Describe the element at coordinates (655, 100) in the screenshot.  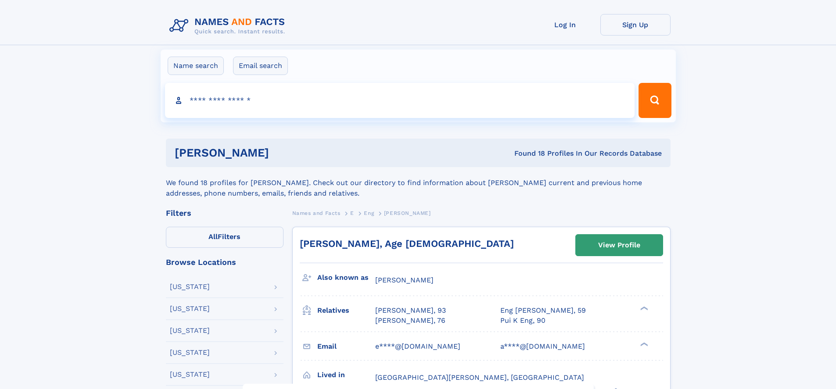
I see `button: Search Button` at that location.